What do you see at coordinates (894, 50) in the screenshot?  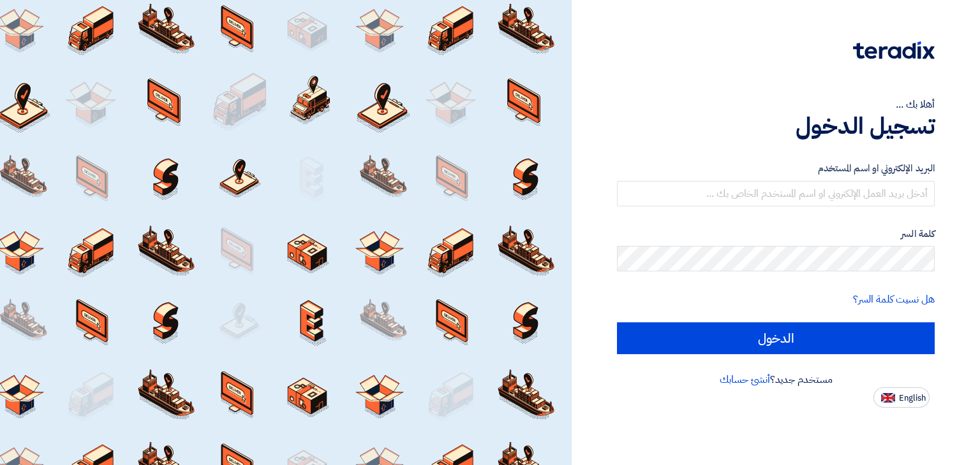 I see `img: Teradix logo` at bounding box center [894, 50].